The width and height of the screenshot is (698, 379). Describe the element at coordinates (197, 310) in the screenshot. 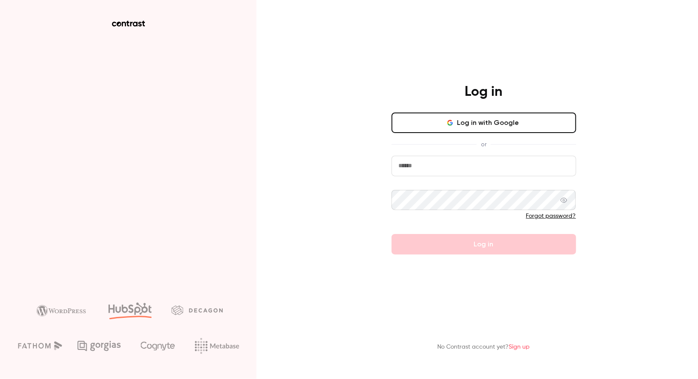

I see `img: decagon` at that location.